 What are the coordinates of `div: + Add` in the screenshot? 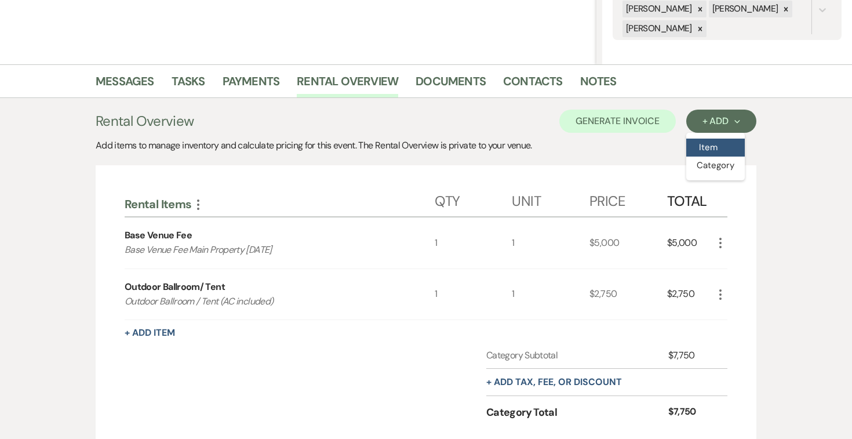 It's located at (721, 121).